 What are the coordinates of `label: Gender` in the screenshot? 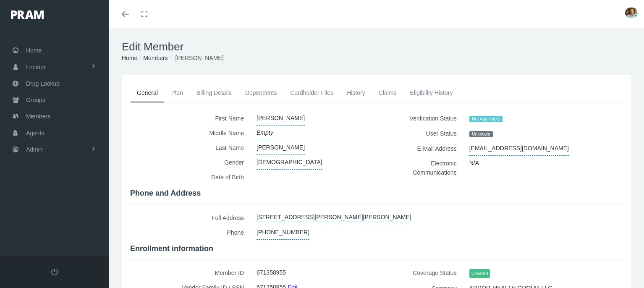 It's located at (190, 162).